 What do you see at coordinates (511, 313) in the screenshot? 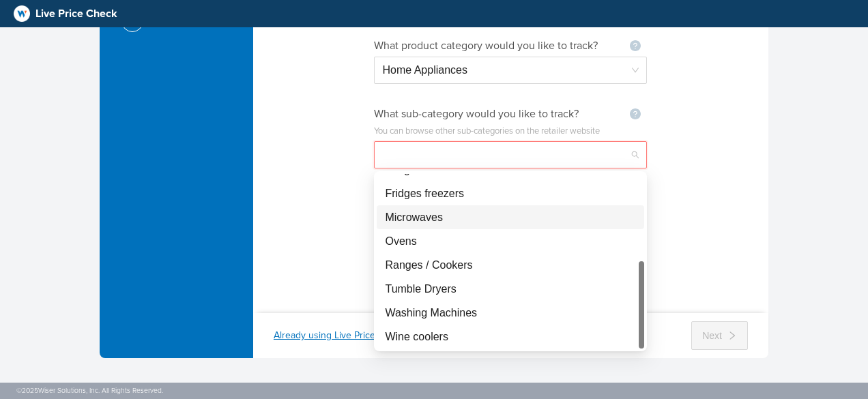
I see `div: Washing Machines` at bounding box center [511, 313].